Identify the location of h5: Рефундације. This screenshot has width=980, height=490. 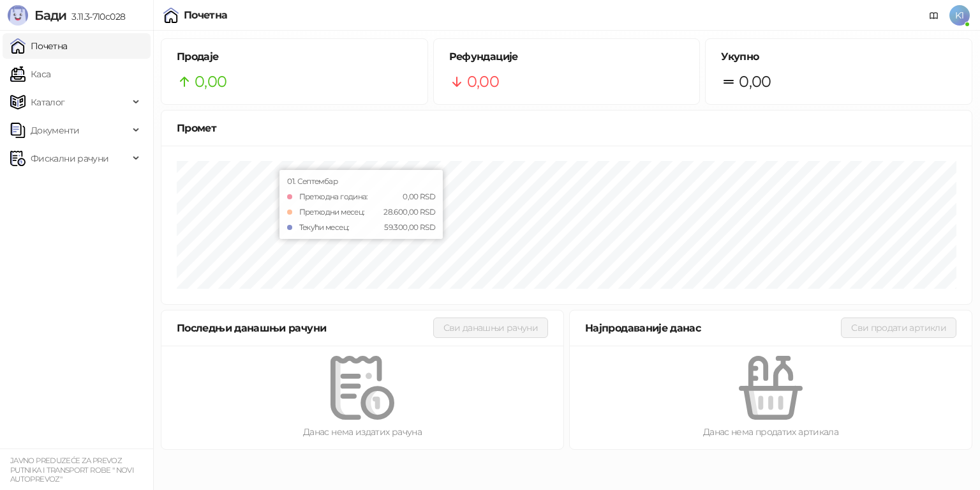
(566, 57).